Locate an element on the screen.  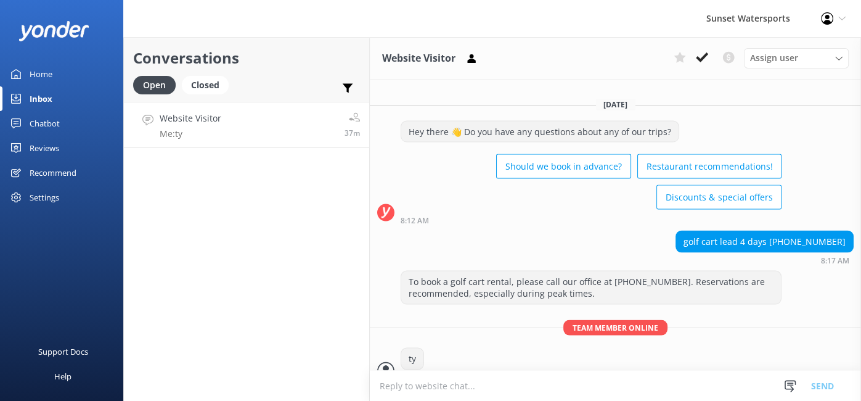
a: Website VisitorMe:ty37m is located at coordinates (247, 125).